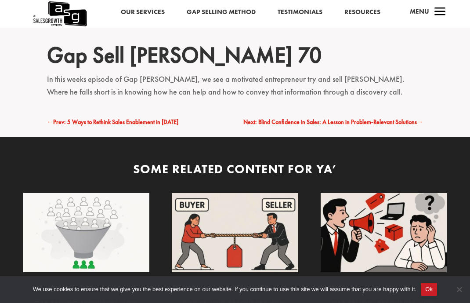  I want to click on div: Some Related Content for Ya’, so click(235, 169).